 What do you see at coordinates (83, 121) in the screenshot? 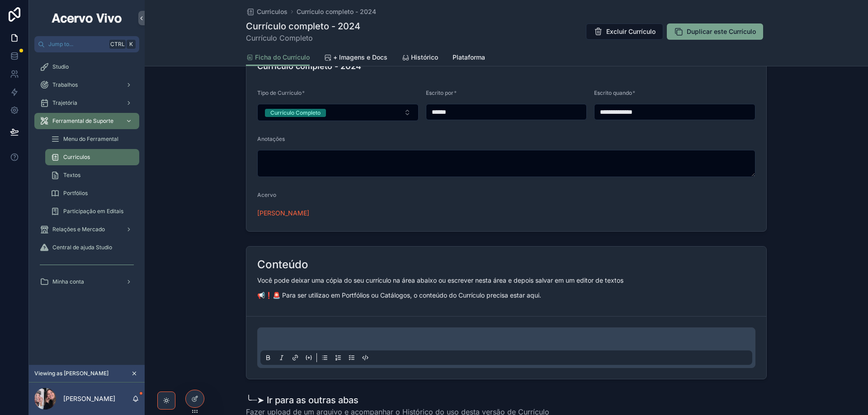
I see `span: Ferramental de Suporte` at bounding box center [83, 121].